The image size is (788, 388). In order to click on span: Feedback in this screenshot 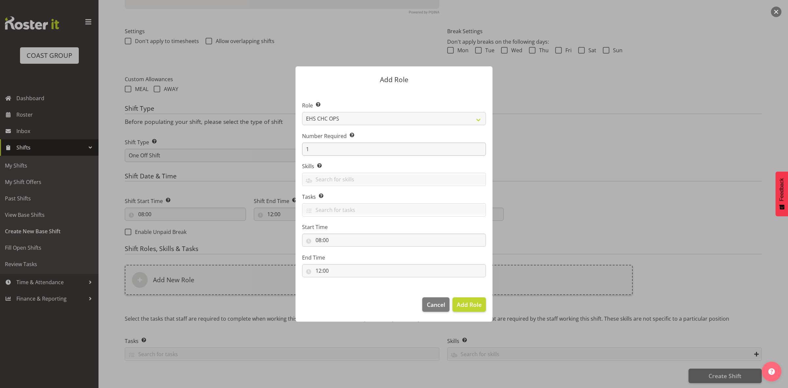, I will do `click(782, 189)`.